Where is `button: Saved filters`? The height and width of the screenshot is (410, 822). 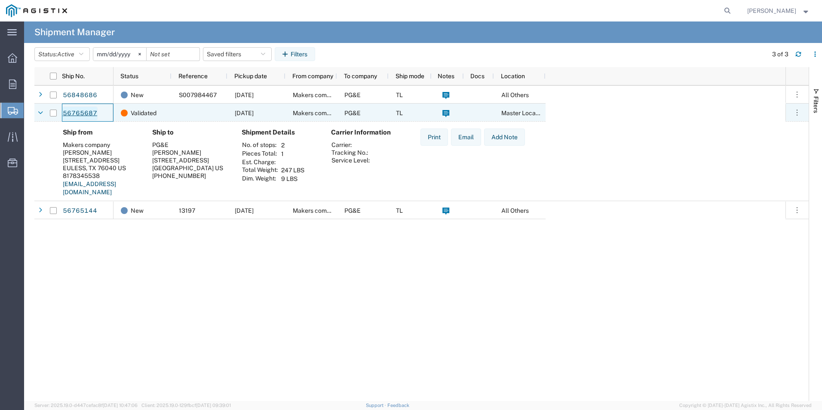
button: Saved filters is located at coordinates (237, 54).